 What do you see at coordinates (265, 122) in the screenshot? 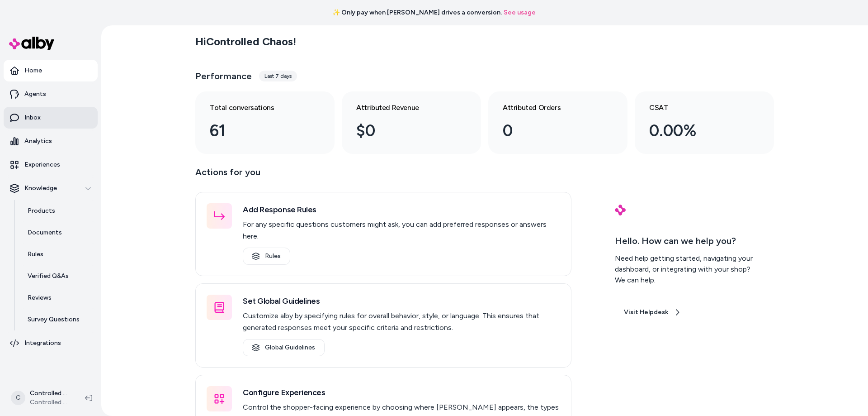
I see `a: Total conversations 61` at bounding box center [265, 122].